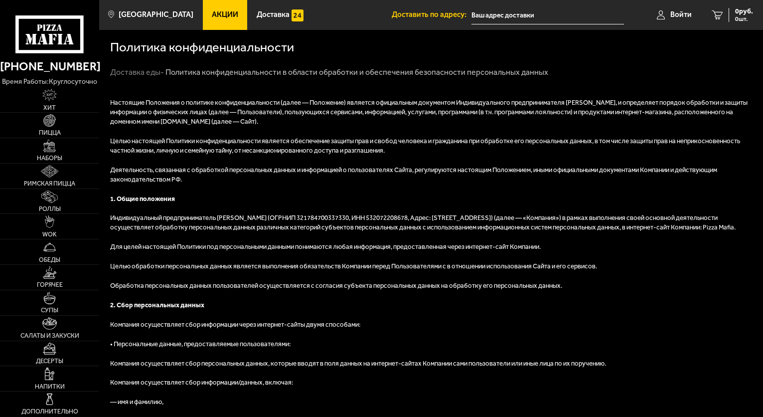 The width and height of the screenshot is (763, 417). I want to click on input: Ваш адрес доставки, so click(548, 15).